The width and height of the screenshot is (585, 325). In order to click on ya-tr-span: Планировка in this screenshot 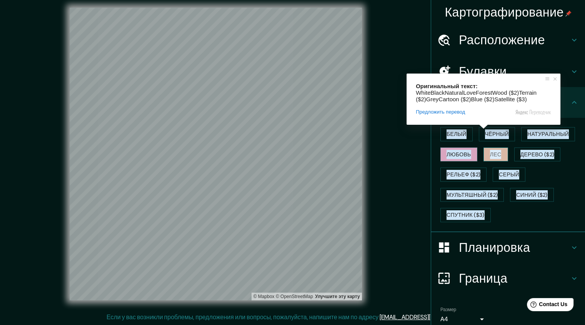, I will do `click(494, 247)`.